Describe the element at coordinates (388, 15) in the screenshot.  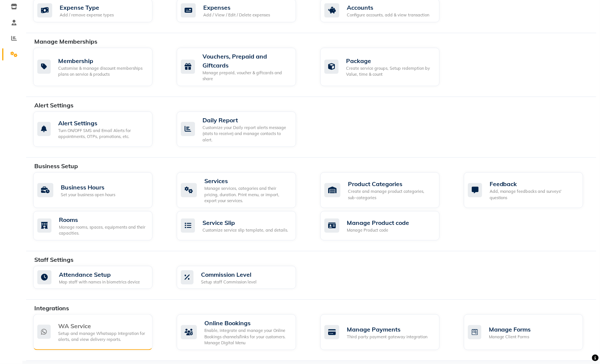
I see `div: Configure accounts, add & view transaction` at that location.